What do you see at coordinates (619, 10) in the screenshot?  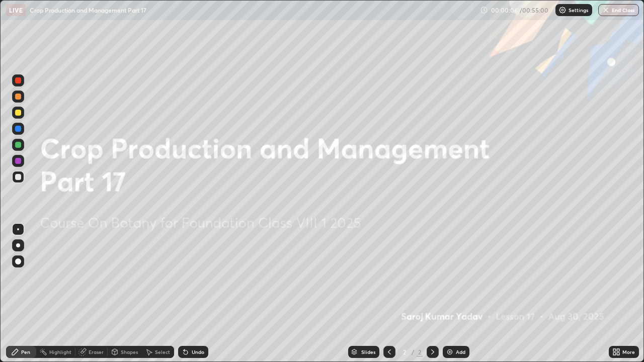 I see `button: End Class` at bounding box center [619, 10].